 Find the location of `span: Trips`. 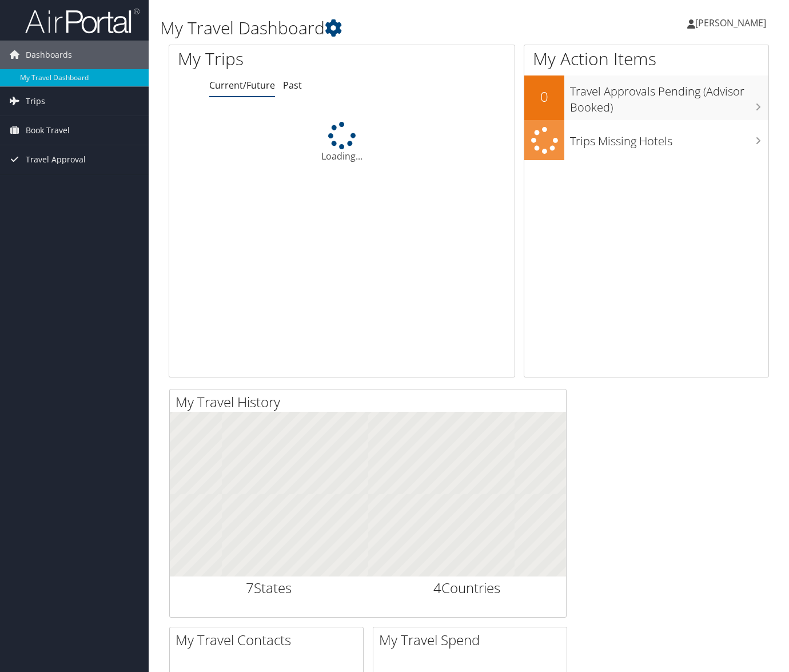

span: Trips is located at coordinates (35, 101).